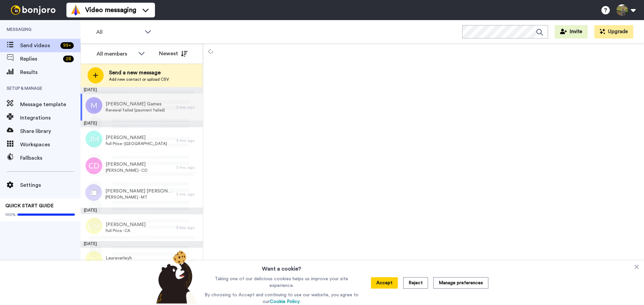 Image resolution: width=644 pixels, height=305 pixels. What do you see at coordinates (281, 298) in the screenshot?
I see `p: By choosing to Accept and continuing to use our website, you agree to our .` at bounding box center [281, 298].